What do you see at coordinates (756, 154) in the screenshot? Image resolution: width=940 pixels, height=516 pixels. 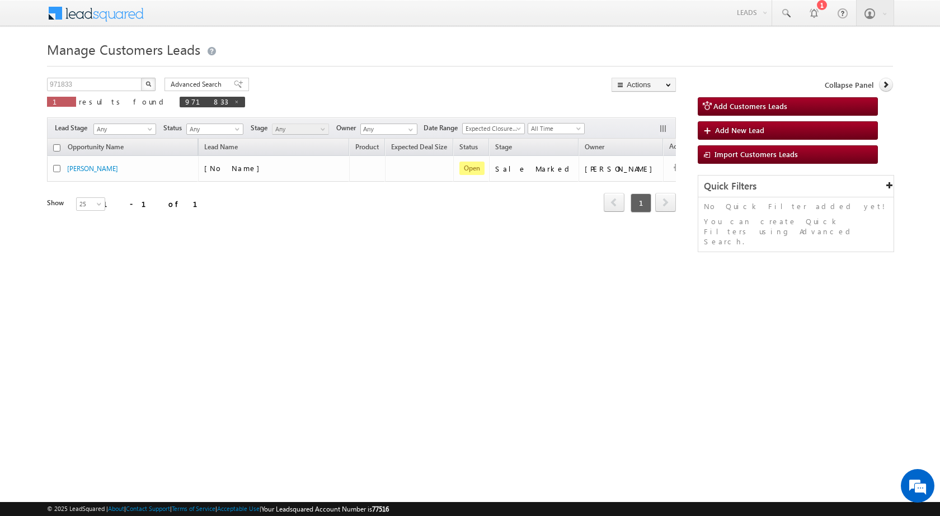 I see `span: Import Customers Leads` at bounding box center [756, 154].